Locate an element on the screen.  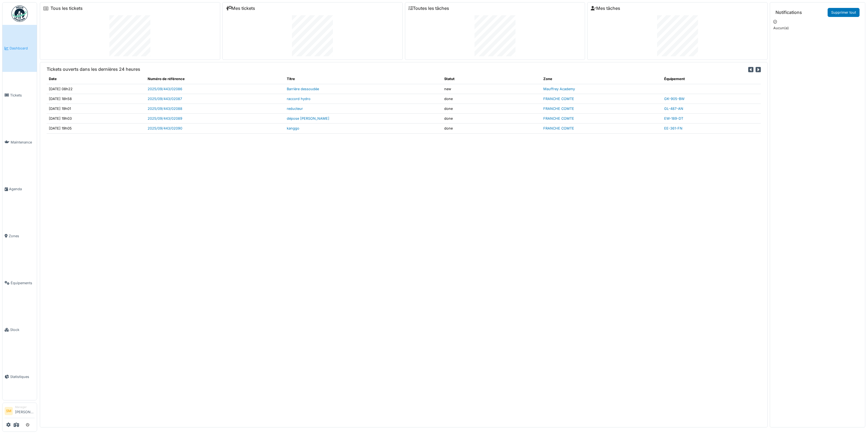
a: Mes tickets is located at coordinates (240, 8).